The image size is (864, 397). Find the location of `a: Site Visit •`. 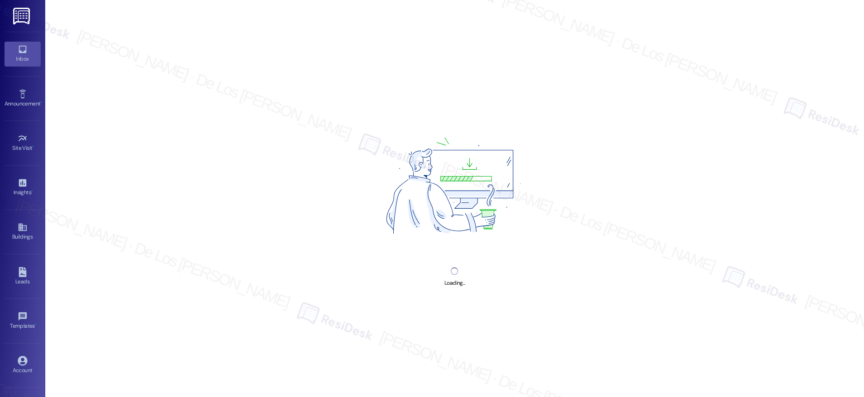

a: Site Visit • is located at coordinates (23, 143).